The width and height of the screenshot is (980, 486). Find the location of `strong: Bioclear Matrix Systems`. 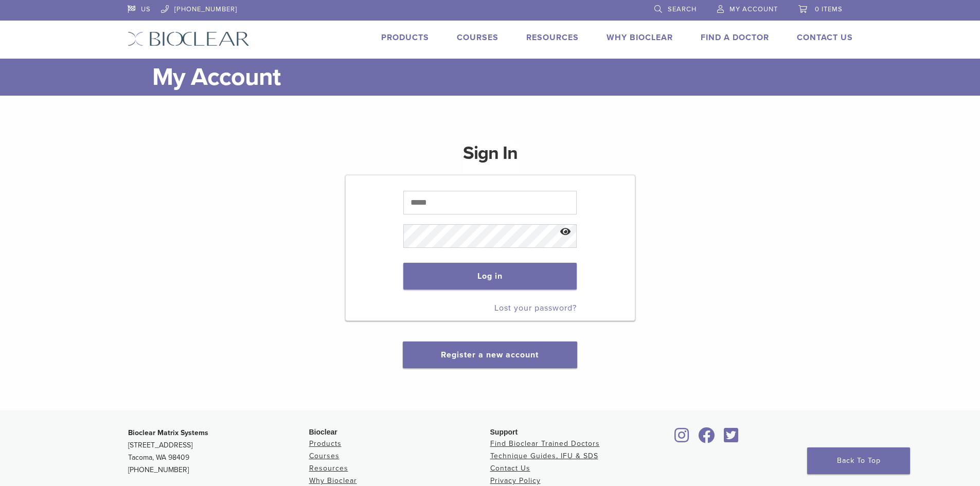

strong: Bioclear Matrix Systems is located at coordinates (168, 432).